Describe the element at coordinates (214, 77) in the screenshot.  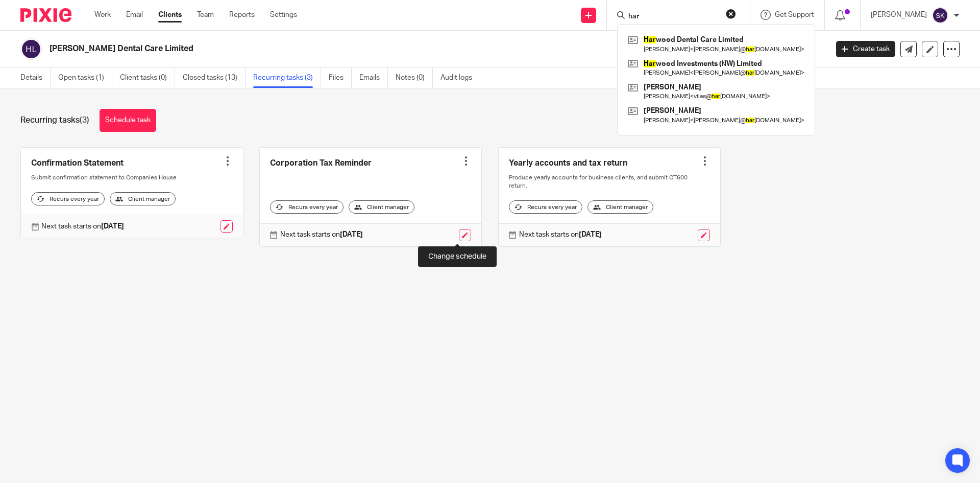
I see `a: Closed tasks (13)` at that location.